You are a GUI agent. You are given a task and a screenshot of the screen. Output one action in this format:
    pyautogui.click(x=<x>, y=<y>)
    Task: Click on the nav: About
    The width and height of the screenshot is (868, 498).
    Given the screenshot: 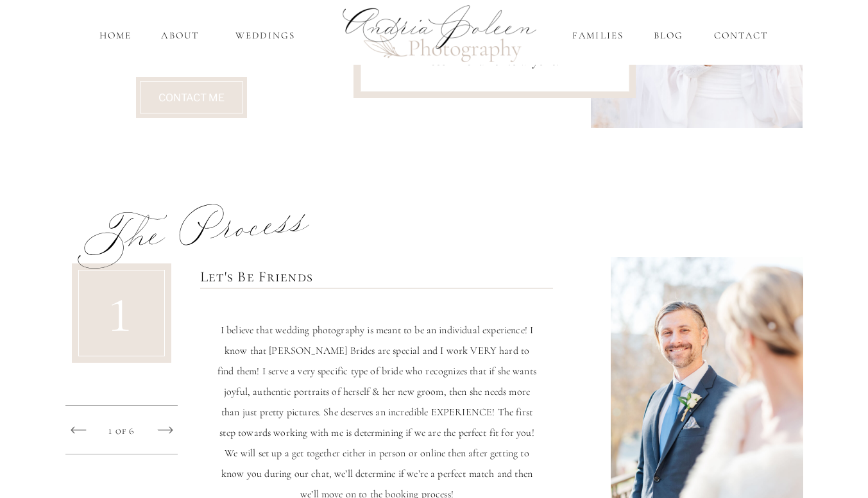 What is the action you would take?
    pyautogui.click(x=180, y=35)
    